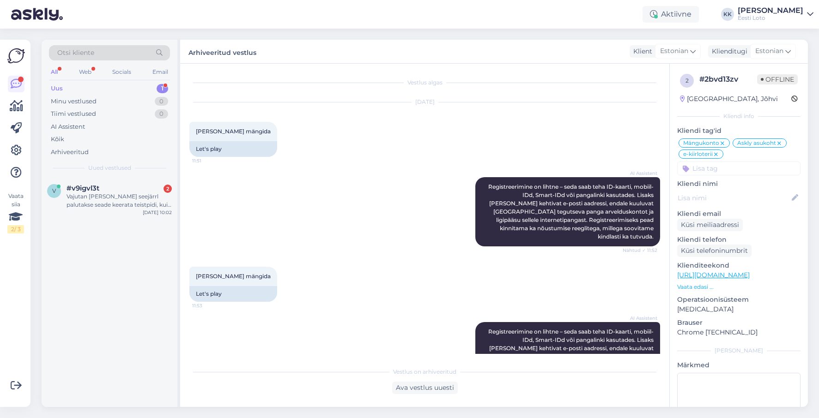 This screenshot has width=819, height=418. I want to click on div: Küsi meiliaadressi, so click(710, 225).